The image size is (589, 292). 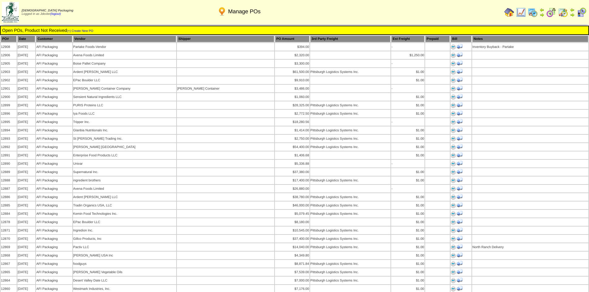 I want to click on span: Logged in as Jdexter, so click(x=47, y=12).